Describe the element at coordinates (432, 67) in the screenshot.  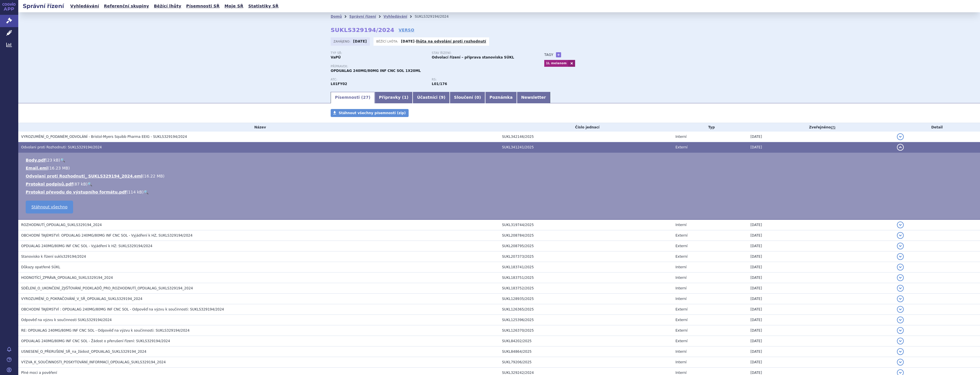
I see `p: Přípravek:` at that location.